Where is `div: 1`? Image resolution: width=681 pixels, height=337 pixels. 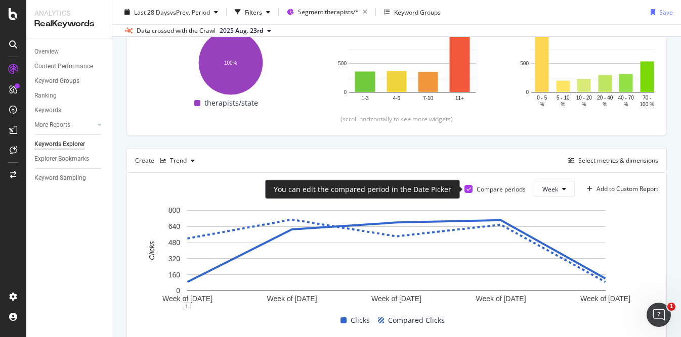
div: 1 is located at coordinates (187, 306).